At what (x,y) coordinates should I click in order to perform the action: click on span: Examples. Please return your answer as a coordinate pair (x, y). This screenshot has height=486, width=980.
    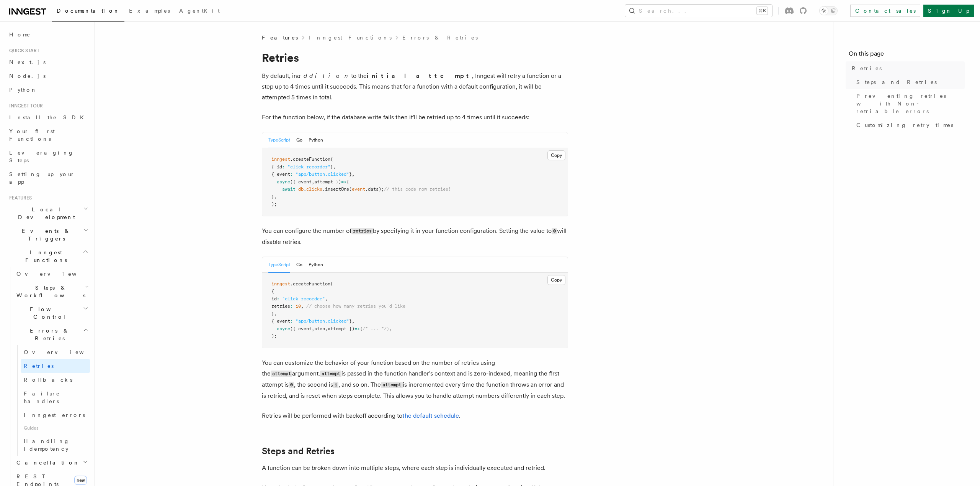
    Looking at the image, I should click on (149, 11).